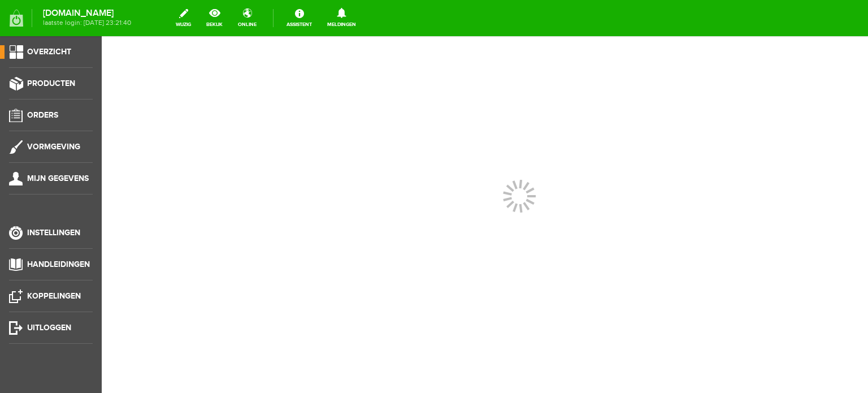 The width and height of the screenshot is (868, 393). Describe the element at coordinates (247, 18) in the screenshot. I see `a: online` at that location.